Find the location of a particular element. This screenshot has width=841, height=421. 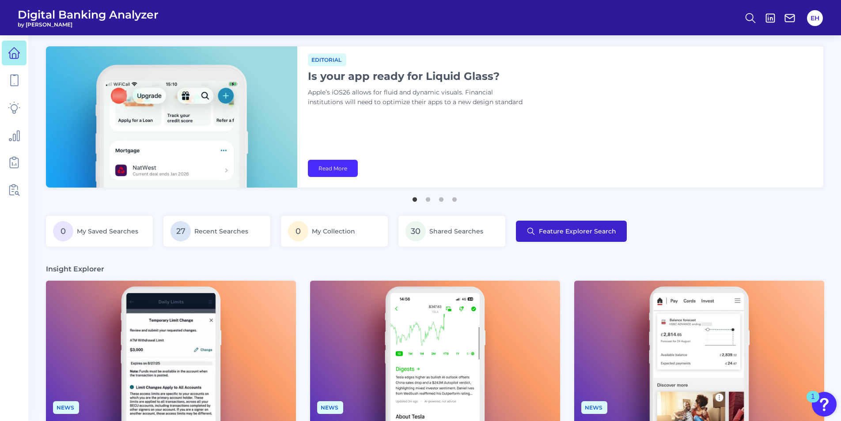

a: 27Recent Searches is located at coordinates (217, 231).